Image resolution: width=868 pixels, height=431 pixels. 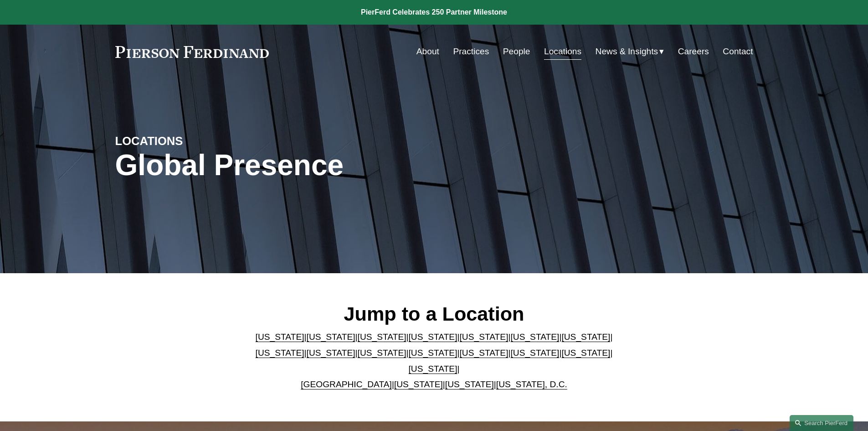 What do you see at coordinates (693, 51) in the screenshot?
I see `a: Careers` at bounding box center [693, 51].